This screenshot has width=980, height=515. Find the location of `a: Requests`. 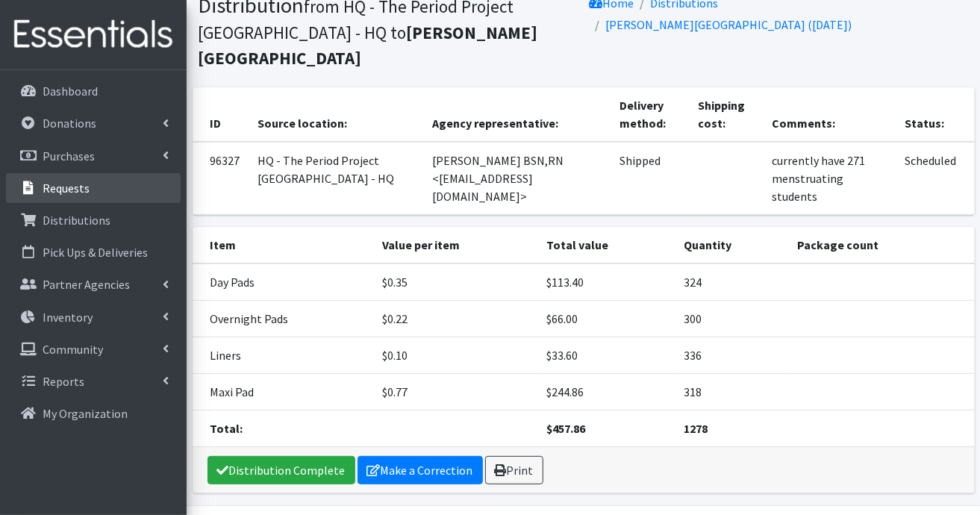

a: Requests is located at coordinates (94, 188).